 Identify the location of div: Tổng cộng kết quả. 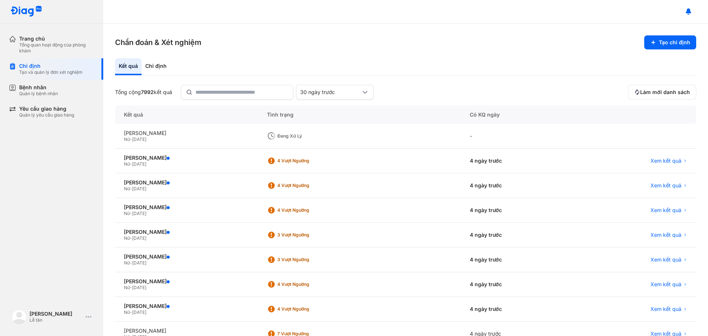
(143, 92).